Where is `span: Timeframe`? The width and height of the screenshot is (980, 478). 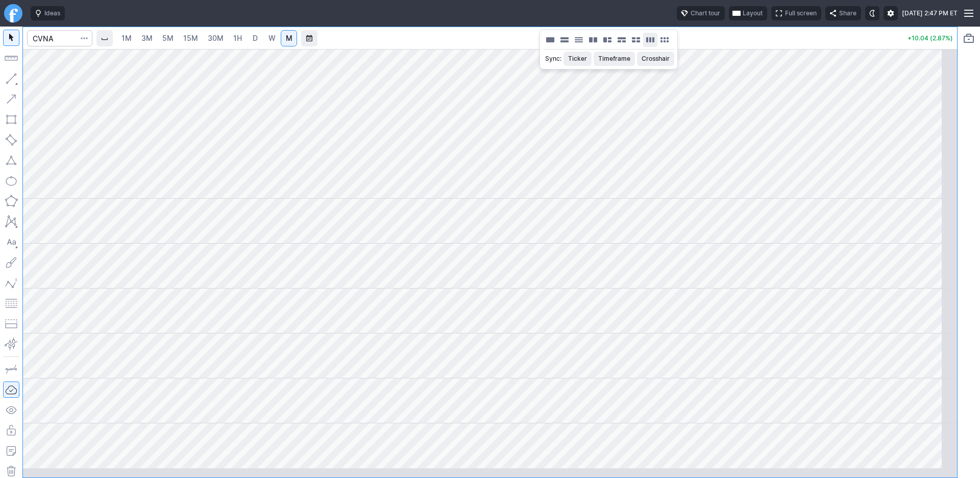
span: Timeframe is located at coordinates (614, 58).